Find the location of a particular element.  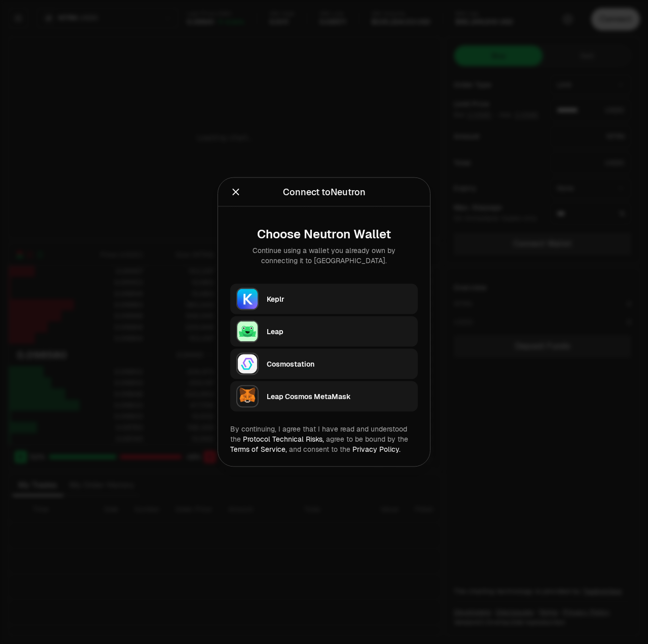

button: KeplrKeplr is located at coordinates (324, 299).